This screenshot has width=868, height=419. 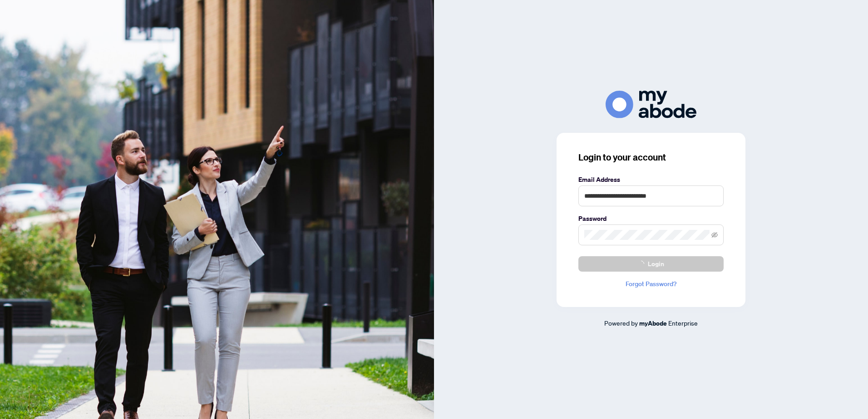 I want to click on a: myAbode, so click(x=653, y=323).